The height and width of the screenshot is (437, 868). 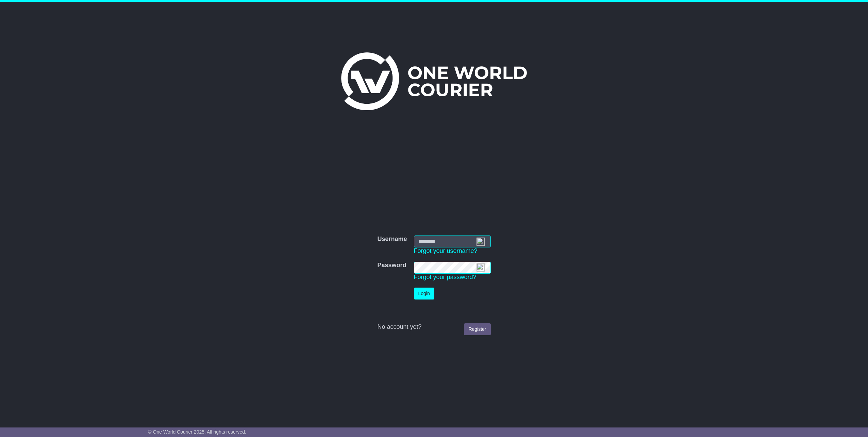 What do you see at coordinates (434, 327) in the screenshot?
I see `div: No account yet?` at bounding box center [434, 327].